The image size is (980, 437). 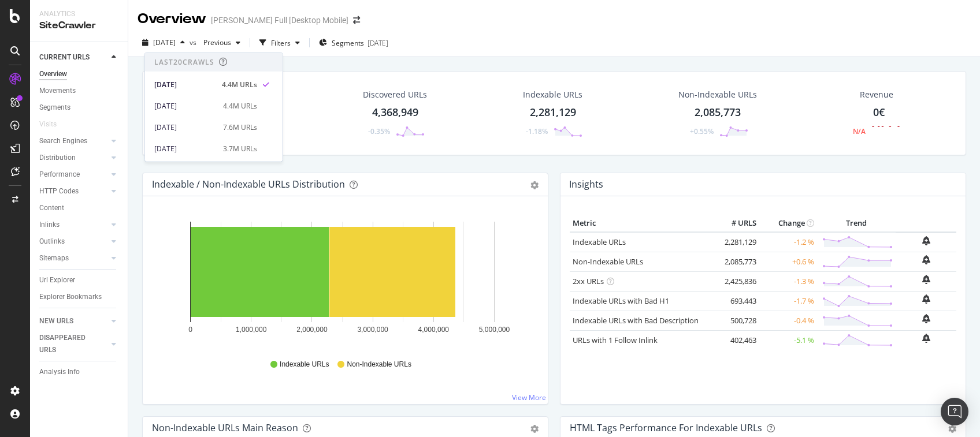 What do you see at coordinates (222, 43) in the screenshot?
I see `button: Previous` at bounding box center [222, 43].